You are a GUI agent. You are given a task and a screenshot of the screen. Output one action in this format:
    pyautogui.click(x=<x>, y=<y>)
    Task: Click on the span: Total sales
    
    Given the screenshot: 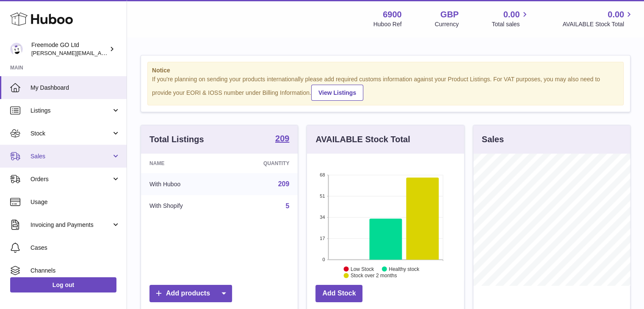 What is the action you would take?
    pyautogui.click(x=510, y=24)
    